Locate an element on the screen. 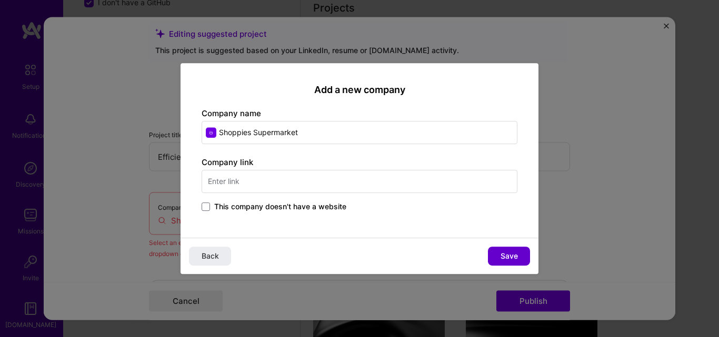 This screenshot has height=337, width=719. label: Company name is located at coordinates (231, 113).